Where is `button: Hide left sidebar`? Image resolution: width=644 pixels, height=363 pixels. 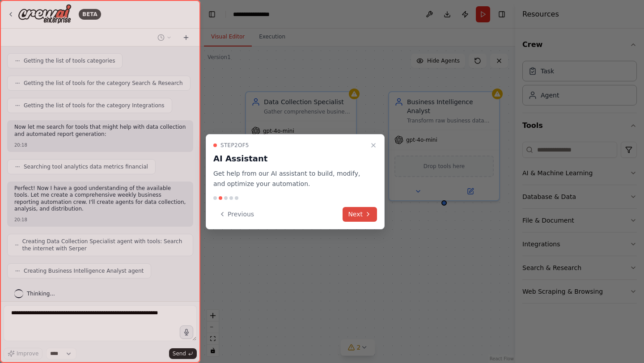 button: Hide left sidebar is located at coordinates (212, 14).